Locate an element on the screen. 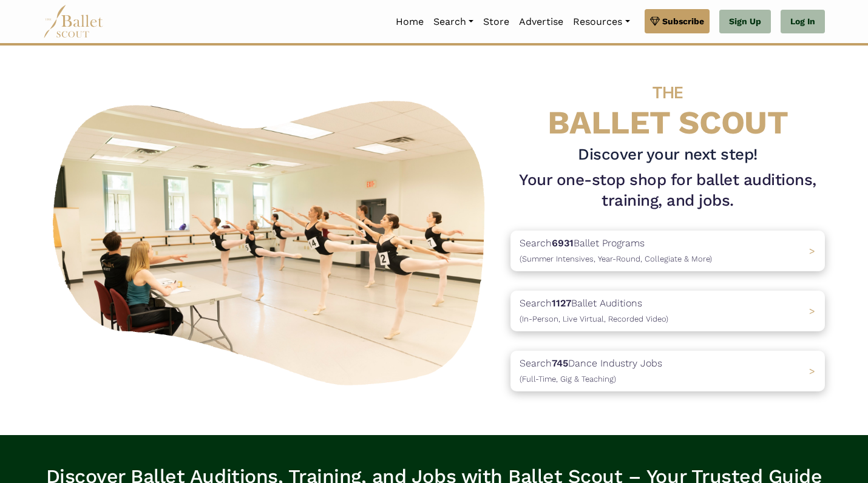 This screenshot has height=483, width=868. img: A group of ballerinas talking to each other in a ballet studio is located at coordinates (272, 240).